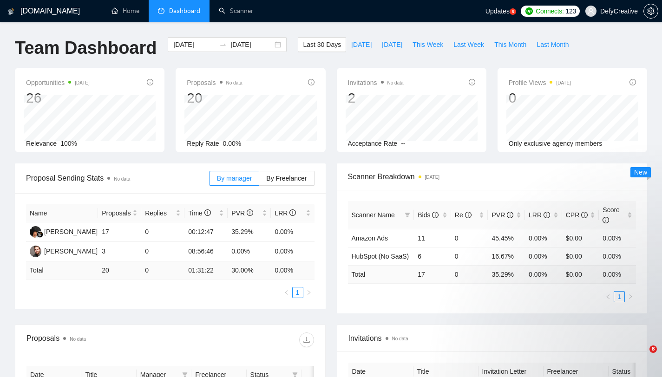 The image size is (662, 377). What do you see at coordinates (98, 340) in the screenshot?
I see `div: Proposals` at bounding box center [98, 340].